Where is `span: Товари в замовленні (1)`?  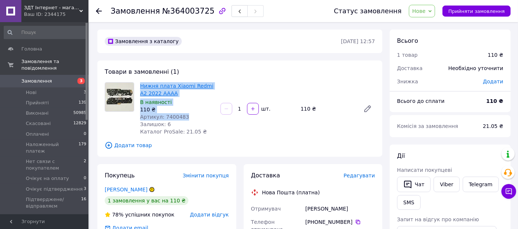 span: Товари в замовленні (1) is located at coordinates (142, 72).